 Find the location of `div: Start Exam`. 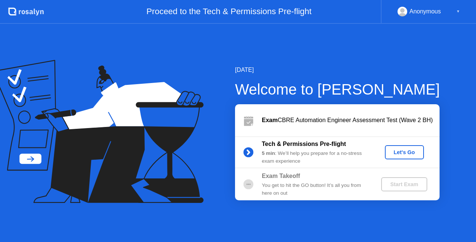

div: Start Exam is located at coordinates (404, 184).